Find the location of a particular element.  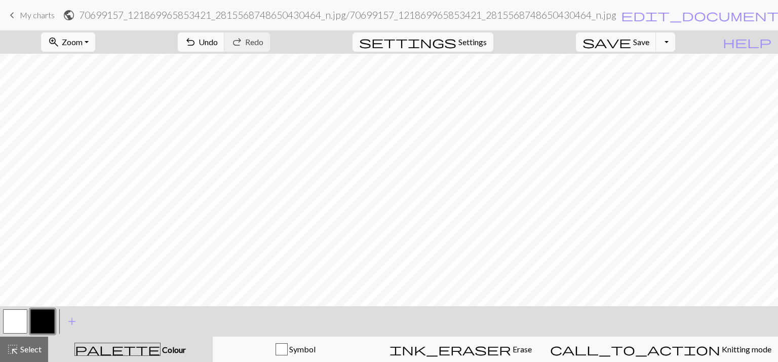

button: Save is located at coordinates (616, 42).